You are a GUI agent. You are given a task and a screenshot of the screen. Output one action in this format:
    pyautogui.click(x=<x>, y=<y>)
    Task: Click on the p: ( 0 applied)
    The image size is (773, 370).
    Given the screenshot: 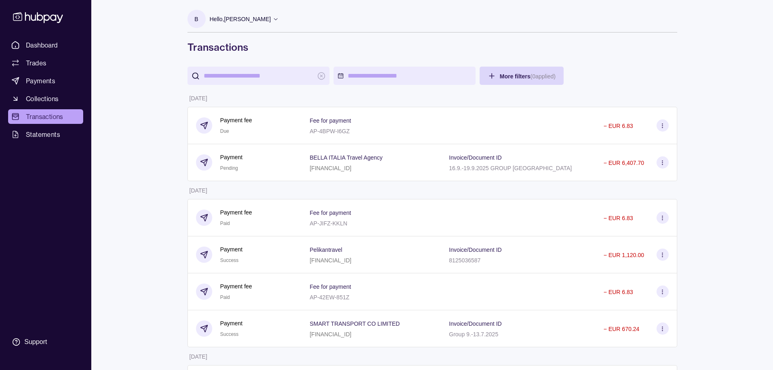 What is the action you would take?
    pyautogui.click(x=543, y=76)
    